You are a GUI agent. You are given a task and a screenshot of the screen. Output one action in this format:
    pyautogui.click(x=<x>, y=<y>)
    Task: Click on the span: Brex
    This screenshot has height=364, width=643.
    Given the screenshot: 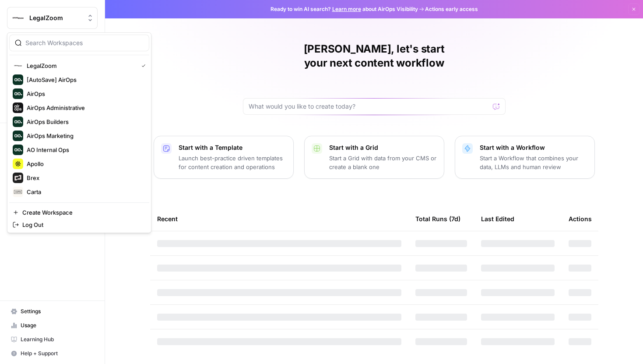 What is the action you would take?
    pyautogui.click(x=85, y=178)
    